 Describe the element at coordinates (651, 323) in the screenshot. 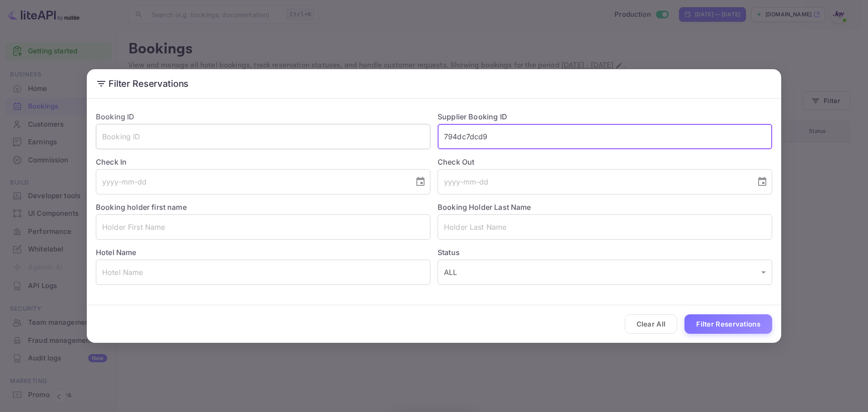

I see `button: Clear All` at that location.